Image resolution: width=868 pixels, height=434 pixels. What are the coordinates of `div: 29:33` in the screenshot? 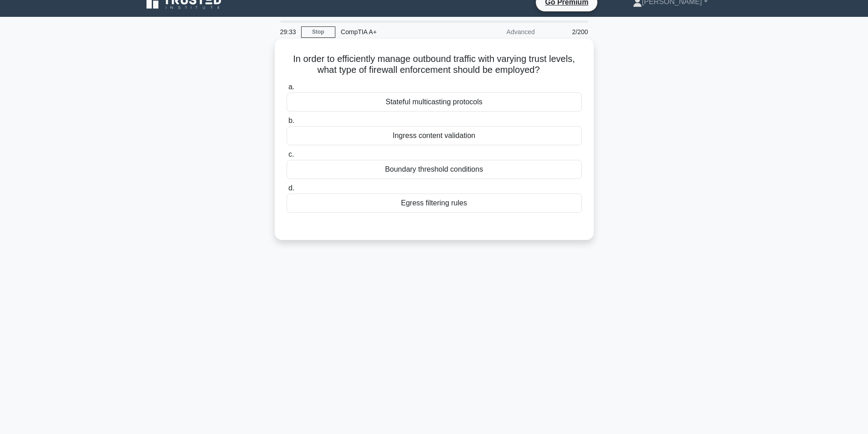 It's located at (288, 32).